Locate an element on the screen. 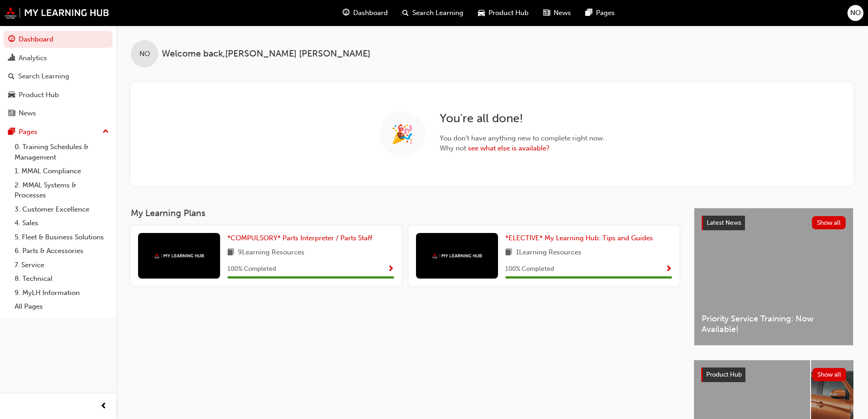 This screenshot has height=419, width=868. a: Dashboard is located at coordinates (58, 39).